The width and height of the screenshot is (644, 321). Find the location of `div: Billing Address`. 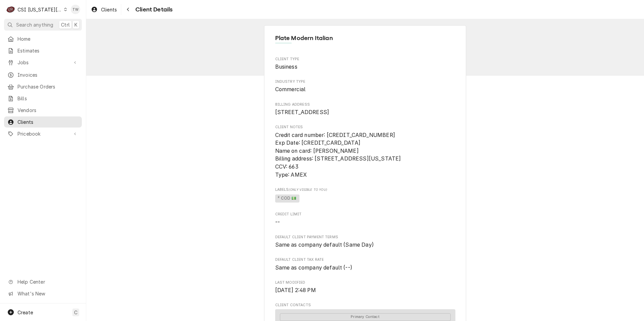

div: Billing Address is located at coordinates (365, 109).